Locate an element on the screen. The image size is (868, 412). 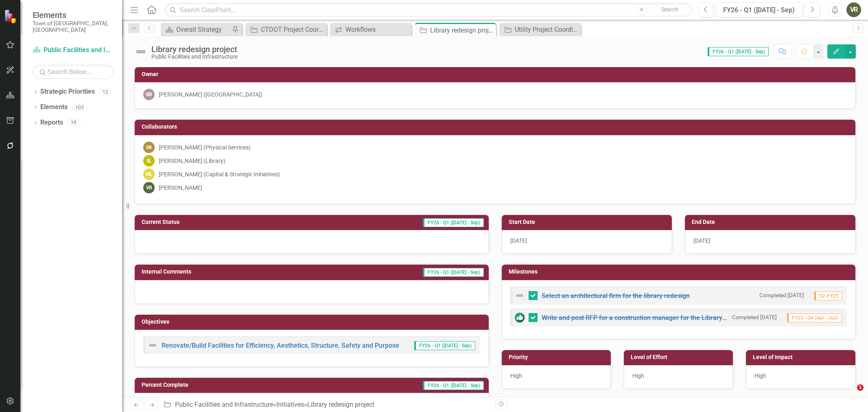
div: SK is located at coordinates (149, 147).